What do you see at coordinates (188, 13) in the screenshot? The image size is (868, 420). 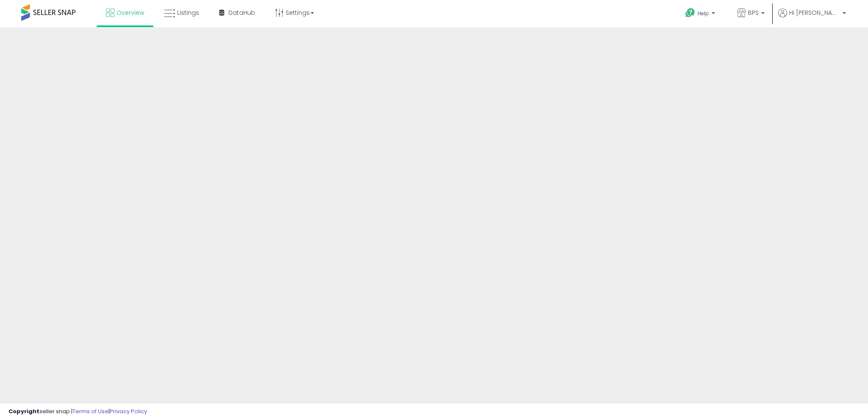 I see `span: Listings` at bounding box center [188, 13].